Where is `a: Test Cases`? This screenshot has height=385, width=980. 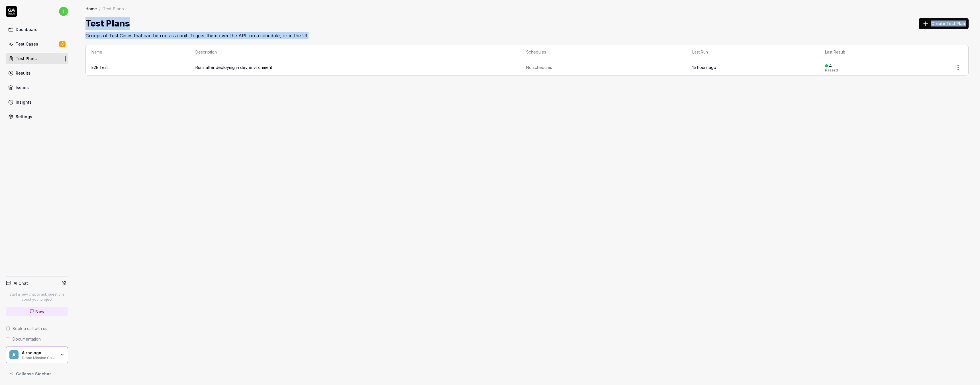 a: Test Cases is located at coordinates (37, 44).